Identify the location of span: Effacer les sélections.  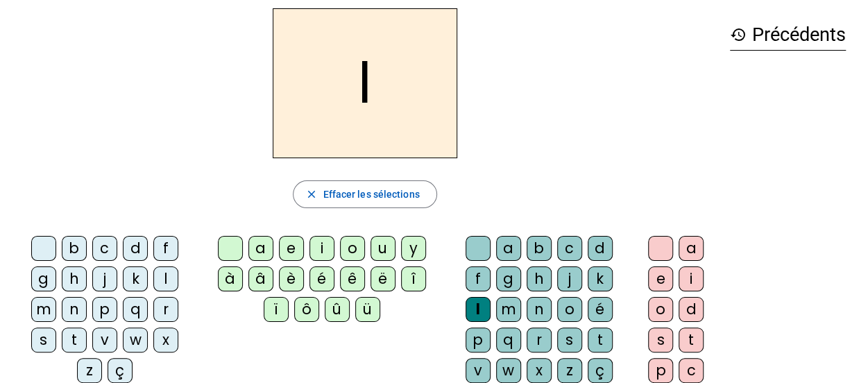
(370, 194).